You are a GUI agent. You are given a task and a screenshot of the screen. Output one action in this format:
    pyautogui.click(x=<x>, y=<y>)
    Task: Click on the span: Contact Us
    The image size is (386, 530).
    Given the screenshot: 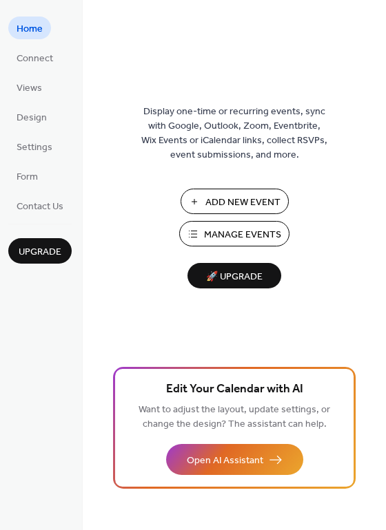 What is the action you would take?
    pyautogui.click(x=40, y=207)
    